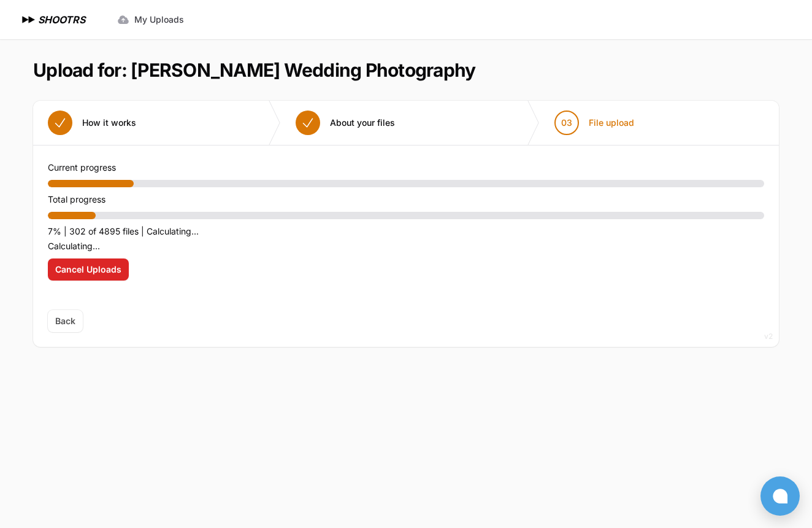  I want to click on button: About your files, so click(345, 123).